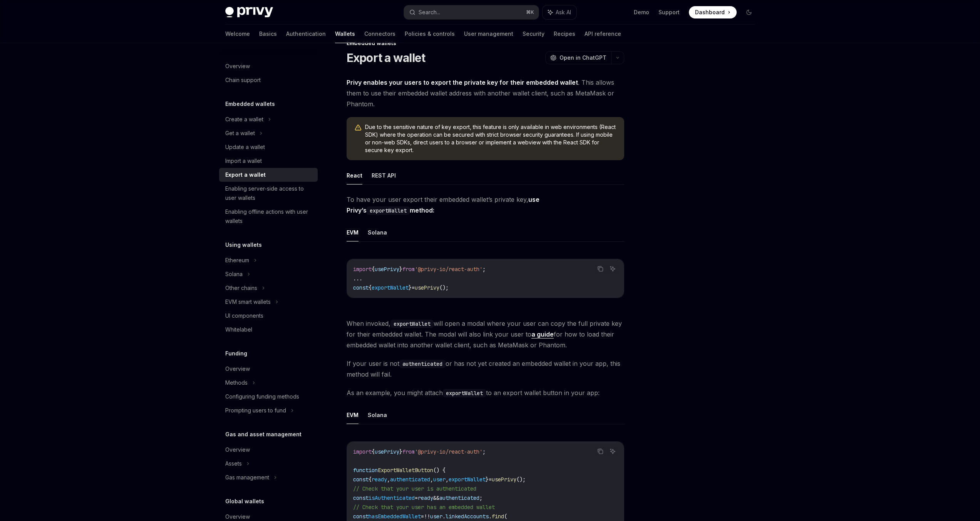 This screenshot has height=521, width=980. What do you see at coordinates (245, 147) in the screenshot?
I see `div: Update a wallet` at bounding box center [245, 147].